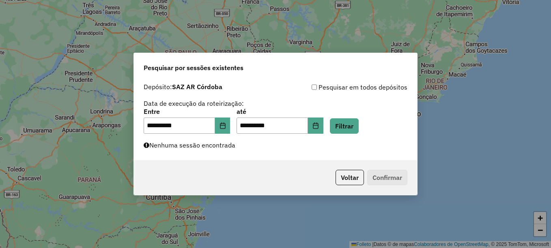 This screenshot has width=551, height=248. I want to click on label: Data de execução da roteirização:, so click(194, 103).